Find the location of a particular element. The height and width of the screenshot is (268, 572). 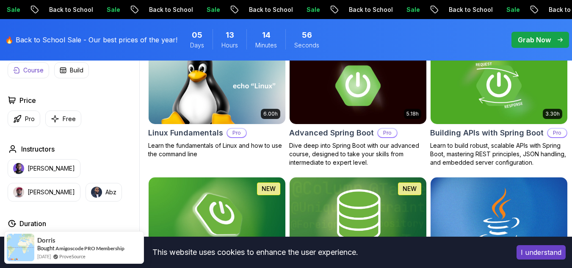

p: Course is located at coordinates (33, 70).